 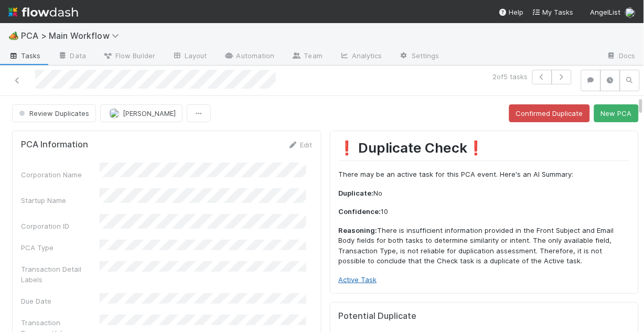 What do you see at coordinates (60, 247) in the screenshot?
I see `div: PCA Type` at bounding box center [60, 247].